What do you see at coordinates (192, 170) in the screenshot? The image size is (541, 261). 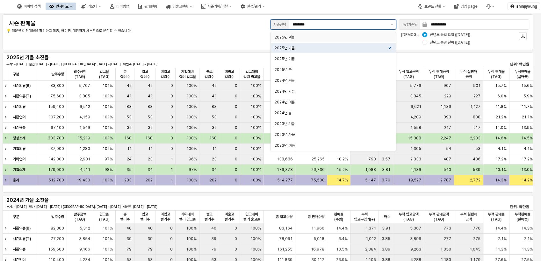 I see `span: 97%` at bounding box center [192, 170].